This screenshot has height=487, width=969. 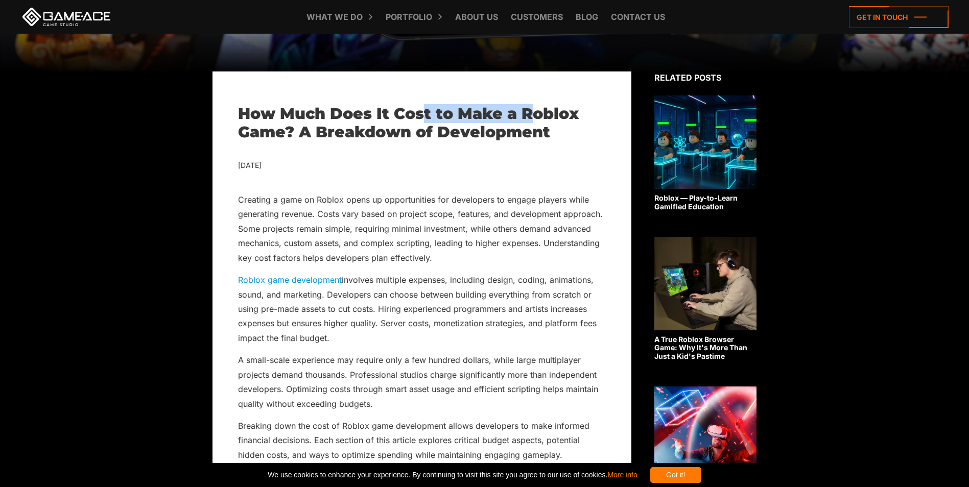 I want to click on a: A True Roblox Browser Game: Why It's More Than Just a Kid's Pastime, so click(x=706, y=299).